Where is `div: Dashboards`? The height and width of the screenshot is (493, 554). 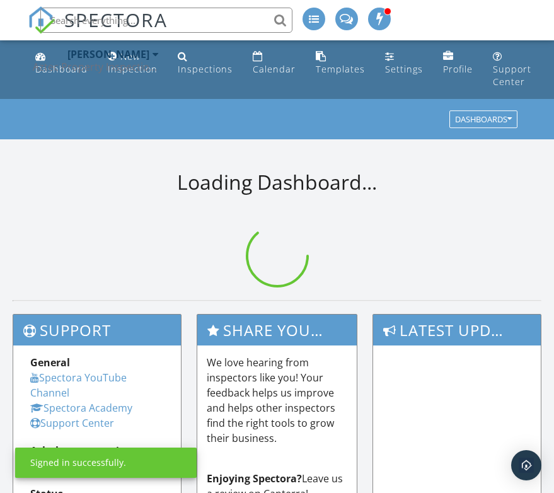
div: Dashboards is located at coordinates (484, 120).